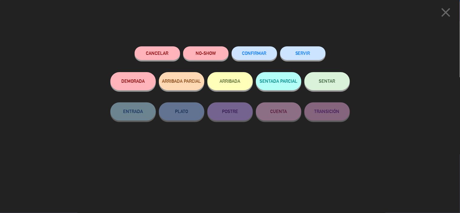  I want to click on button: POSTRE, so click(230, 112).